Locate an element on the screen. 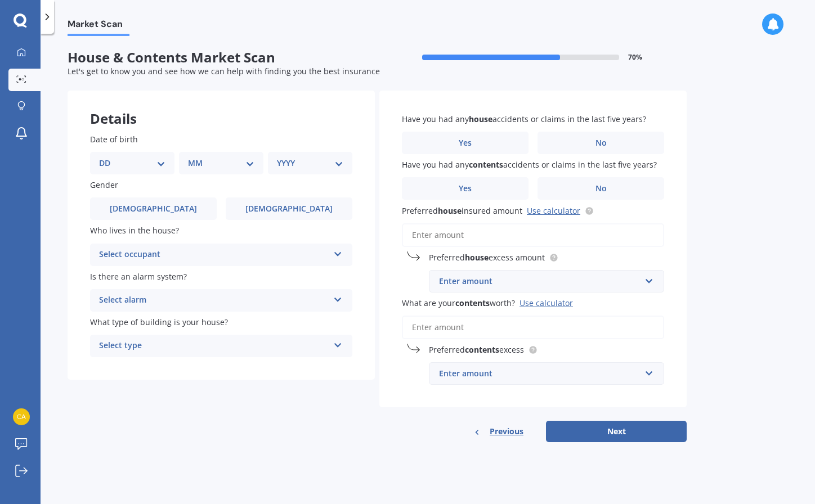 The image size is (815, 504). div: Use calculator is located at coordinates (546, 303).